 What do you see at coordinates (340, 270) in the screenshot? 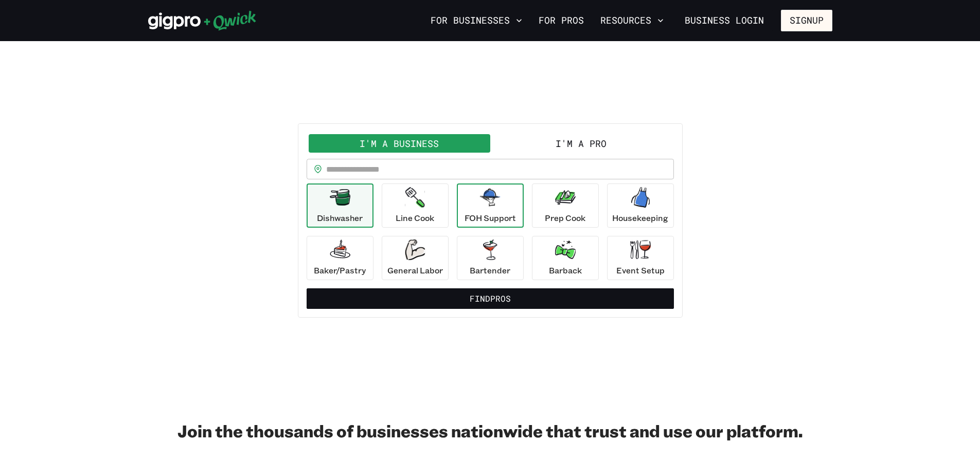
I see `p: Baker/Pastry` at bounding box center [340, 270].